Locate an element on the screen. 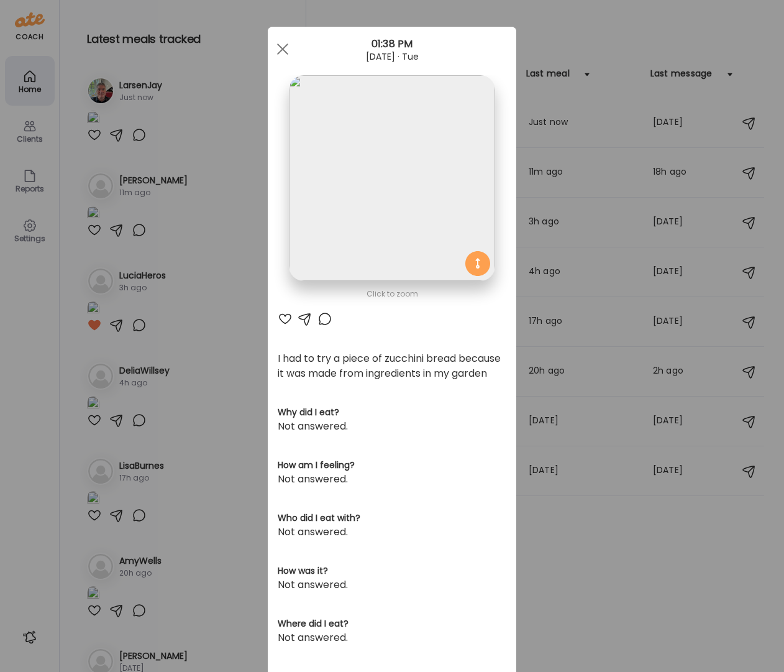 This screenshot has height=672, width=784. div: Click to zoom is located at coordinates (392, 294).